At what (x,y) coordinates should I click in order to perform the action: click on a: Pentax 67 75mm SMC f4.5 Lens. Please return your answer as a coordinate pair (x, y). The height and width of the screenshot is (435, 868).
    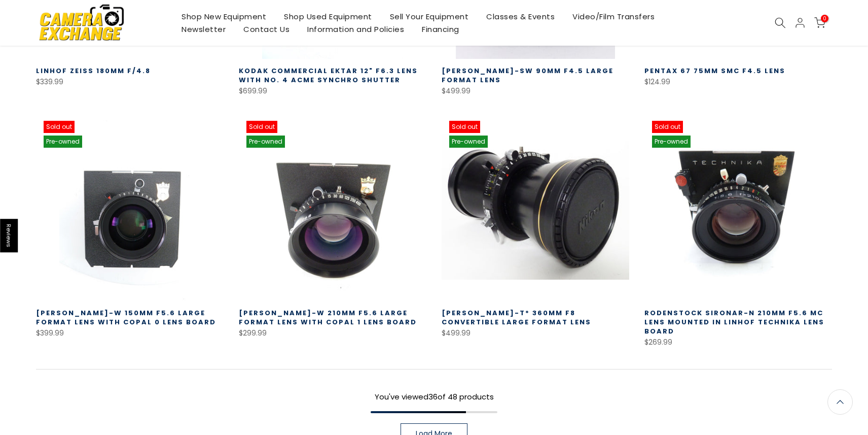
    Looking at the image, I should click on (715, 71).